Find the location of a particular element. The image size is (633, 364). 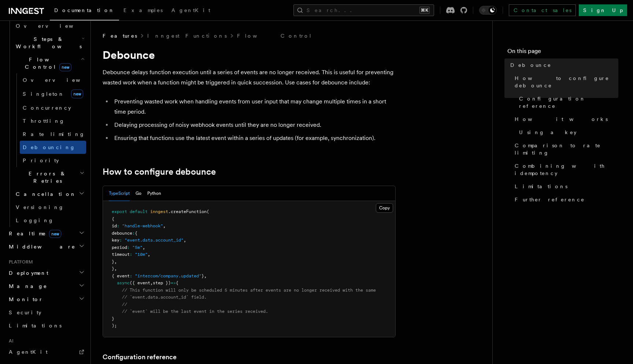

span: Steps & Workflows is located at coordinates (47, 43).